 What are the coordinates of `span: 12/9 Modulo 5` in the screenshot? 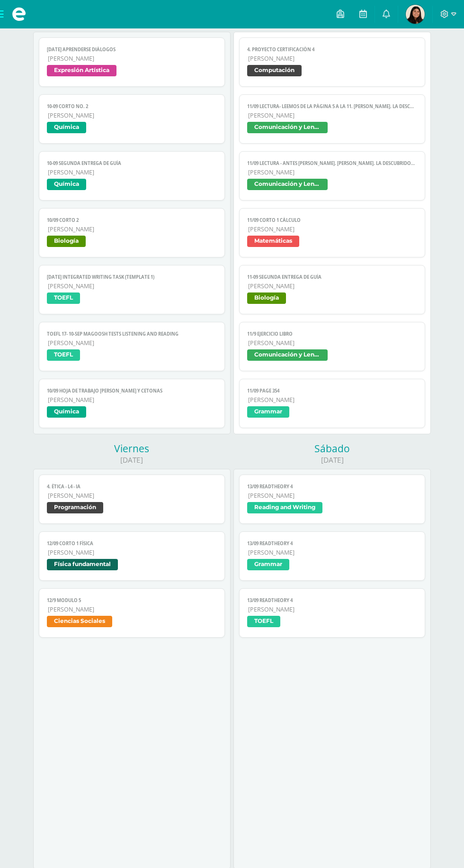 It's located at (132, 600).